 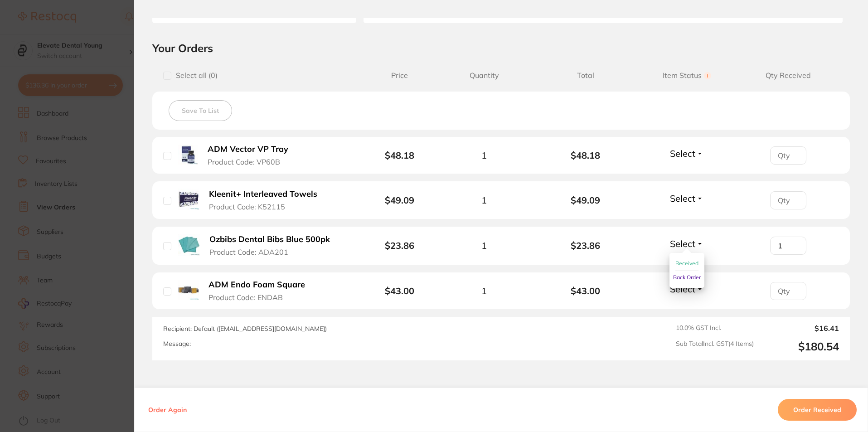 What do you see at coordinates (788, 75) in the screenshot?
I see `span: Qty Received` at bounding box center [788, 75].